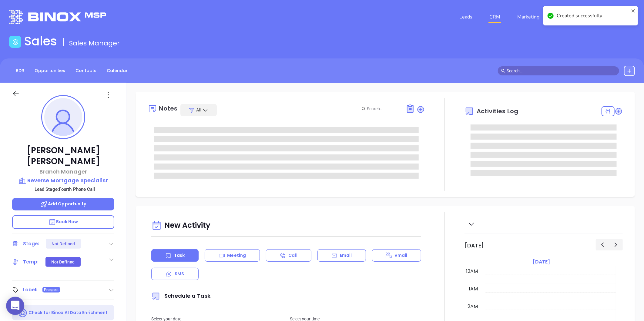 This screenshot has height=321, width=644. Describe the element at coordinates (86, 71) in the screenshot. I see `a: Contacts` at that location.